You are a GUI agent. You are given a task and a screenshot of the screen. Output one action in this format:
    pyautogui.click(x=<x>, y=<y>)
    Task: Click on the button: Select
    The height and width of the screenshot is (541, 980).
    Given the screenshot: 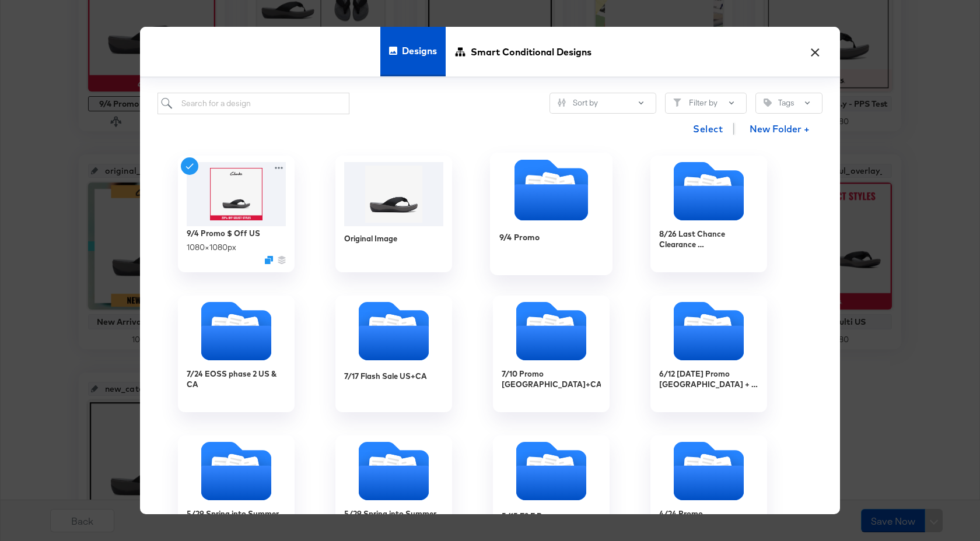 What is the action you would take?
    pyautogui.click(x=708, y=129)
    